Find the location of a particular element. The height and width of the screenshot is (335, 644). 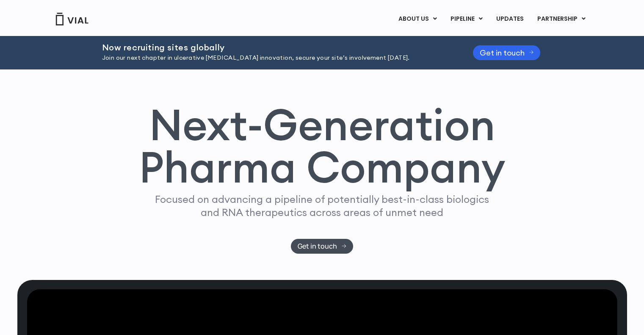

a: PIPELINEMenu Toggle is located at coordinates (466, 19).